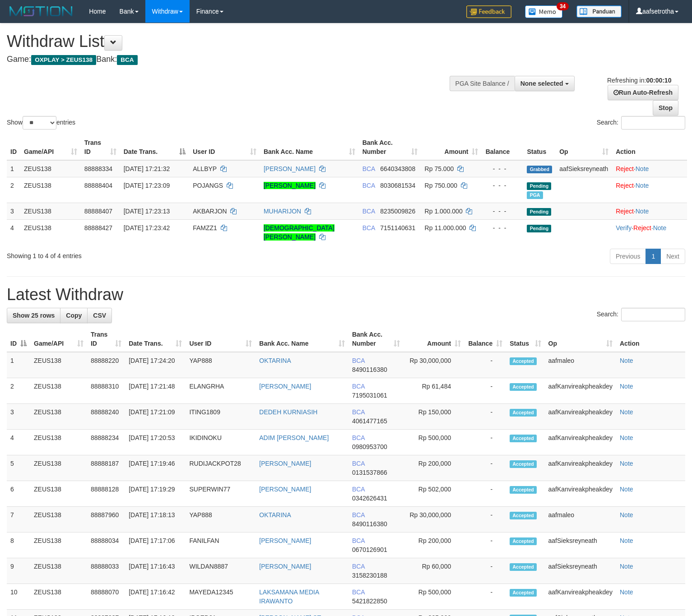 The width and height of the screenshot is (692, 616). I want to click on strong: 00:00:10, so click(659, 80).